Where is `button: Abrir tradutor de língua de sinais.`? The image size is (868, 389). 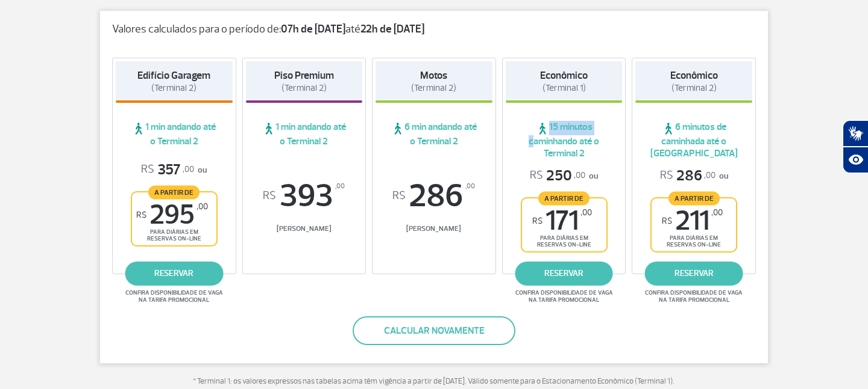 button: Abrir tradutor de língua de sinais. is located at coordinates (855, 134).